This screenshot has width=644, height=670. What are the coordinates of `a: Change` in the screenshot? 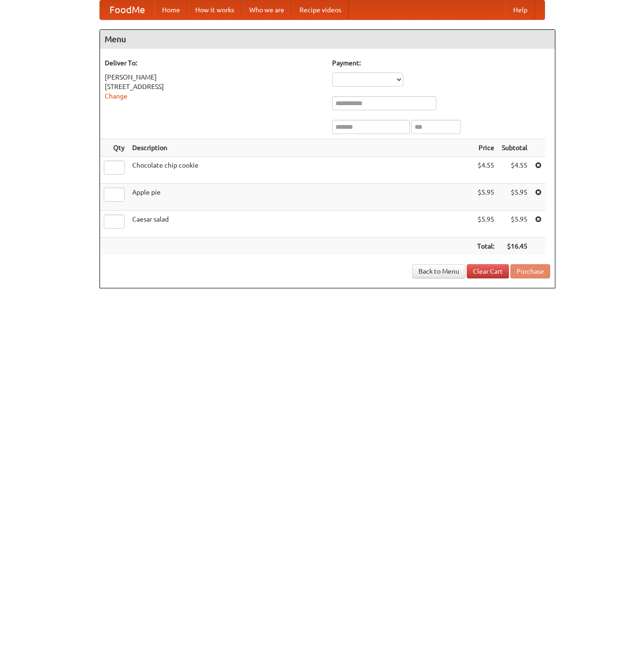 It's located at (116, 96).